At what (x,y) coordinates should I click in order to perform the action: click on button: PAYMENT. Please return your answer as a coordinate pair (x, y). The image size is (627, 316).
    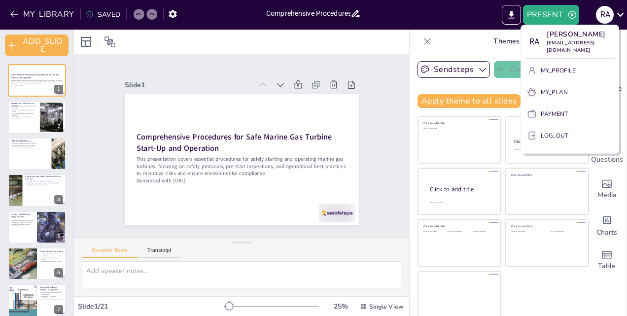
    Looking at the image, I should click on (570, 114).